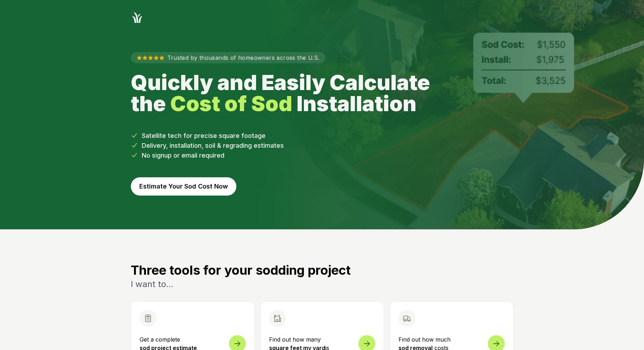 This screenshot has height=350, width=644. What do you see at coordinates (228, 57) in the screenshot?
I see `p: Trusted by thousands of homeowners across the U.S.` at bounding box center [228, 57].